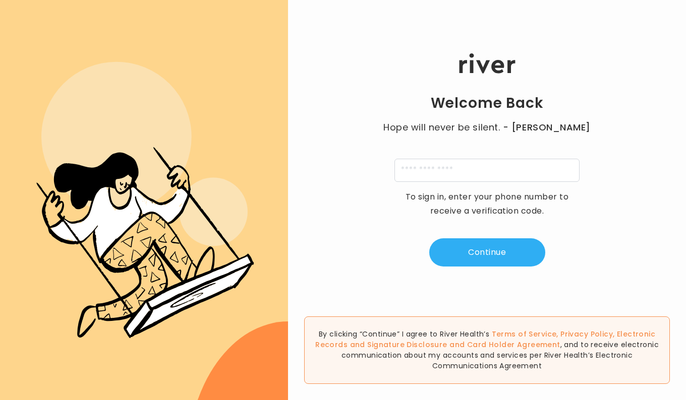  Describe the element at coordinates (513, 345) in the screenshot. I see `a: Card Holder Agreement` at that location.